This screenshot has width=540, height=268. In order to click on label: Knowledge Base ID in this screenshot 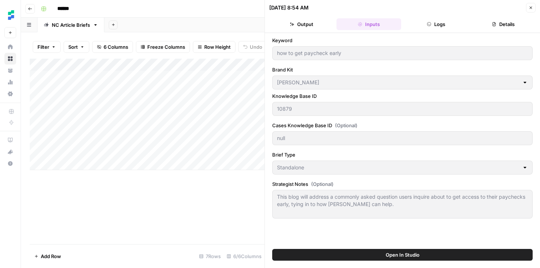, I will do `click(402, 96)`.